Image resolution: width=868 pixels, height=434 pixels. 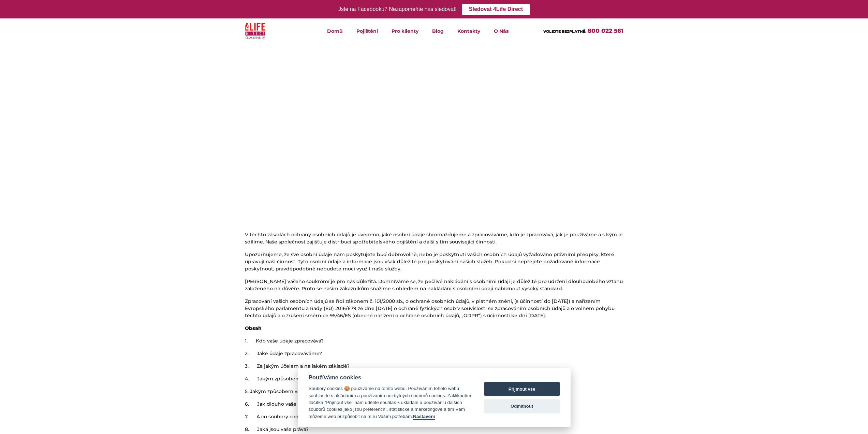 I want to click on div: Jste na Facebooku? Nezapomeňte nás sledovat!, so click(x=398, y=9).